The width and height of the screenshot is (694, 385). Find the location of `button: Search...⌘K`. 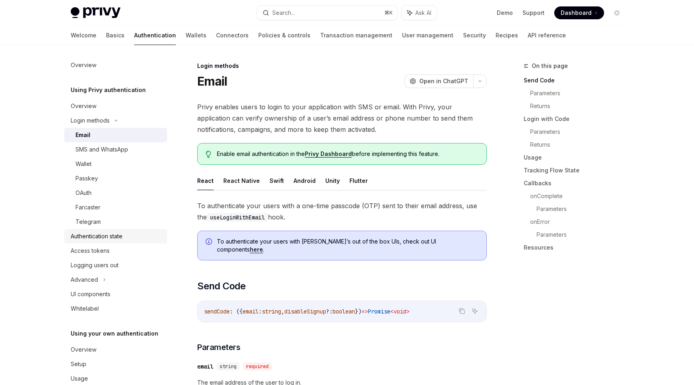

button: Search...⌘K is located at coordinates (327, 13).